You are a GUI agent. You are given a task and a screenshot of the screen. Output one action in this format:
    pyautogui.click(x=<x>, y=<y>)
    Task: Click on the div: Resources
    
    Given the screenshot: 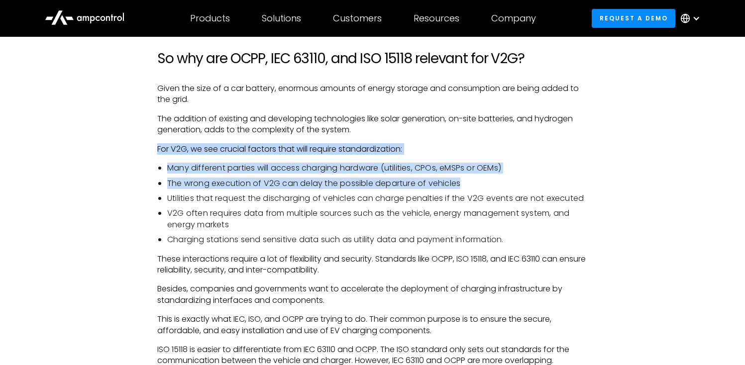 What is the action you would take?
    pyautogui.click(x=436, y=18)
    